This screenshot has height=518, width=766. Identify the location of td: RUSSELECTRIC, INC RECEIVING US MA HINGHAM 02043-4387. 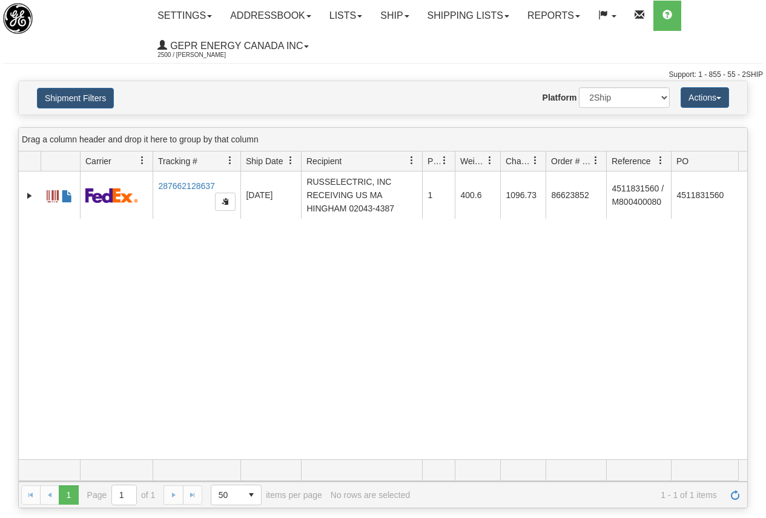
(362, 195).